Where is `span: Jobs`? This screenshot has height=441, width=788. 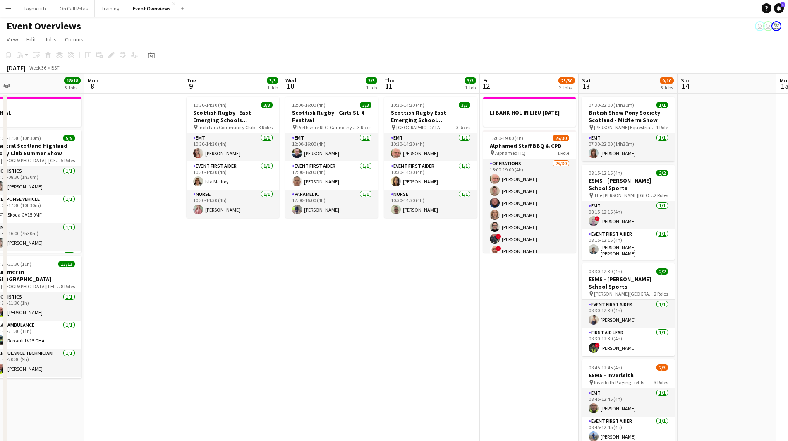 span: Jobs is located at coordinates (50, 39).